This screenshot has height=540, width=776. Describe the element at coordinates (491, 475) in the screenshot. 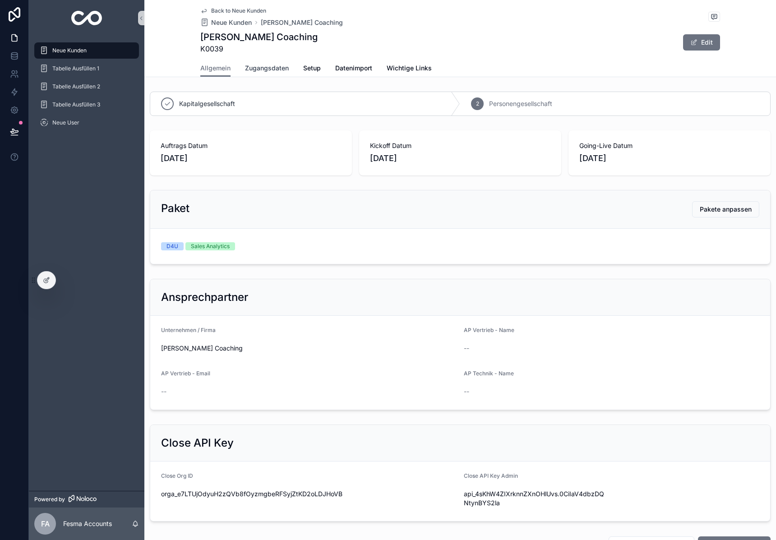

I see `span: Close API Key Admin` at that location.